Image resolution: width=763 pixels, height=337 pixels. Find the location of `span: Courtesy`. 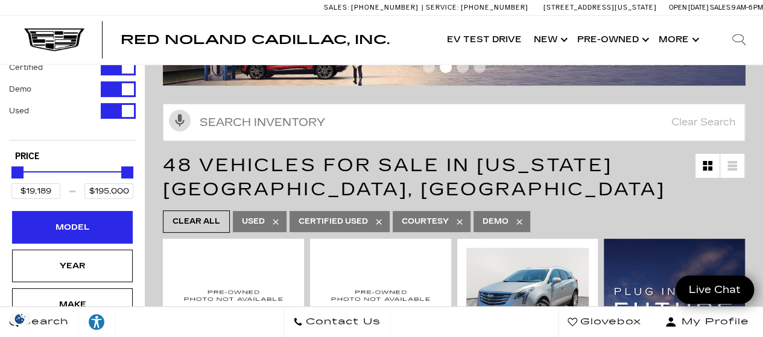

span: Courtesy is located at coordinates (425, 221).